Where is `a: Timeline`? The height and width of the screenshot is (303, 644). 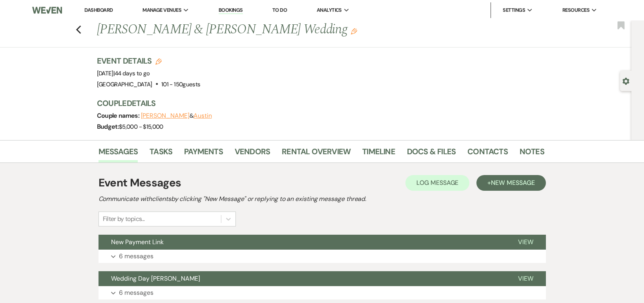 a: Timeline is located at coordinates (379, 154).